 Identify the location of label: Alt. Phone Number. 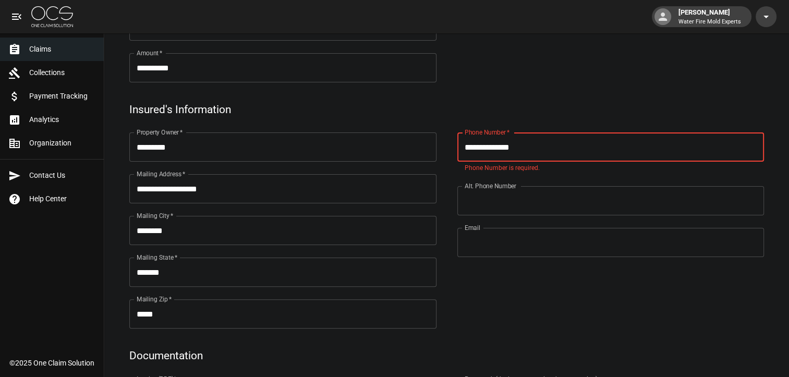
(490, 186).